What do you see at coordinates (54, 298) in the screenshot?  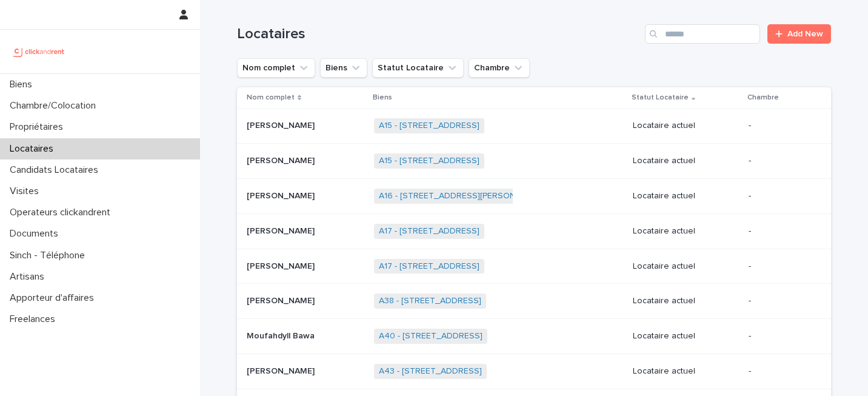 I see `p: Apporteur d'affaires` at bounding box center [54, 298].